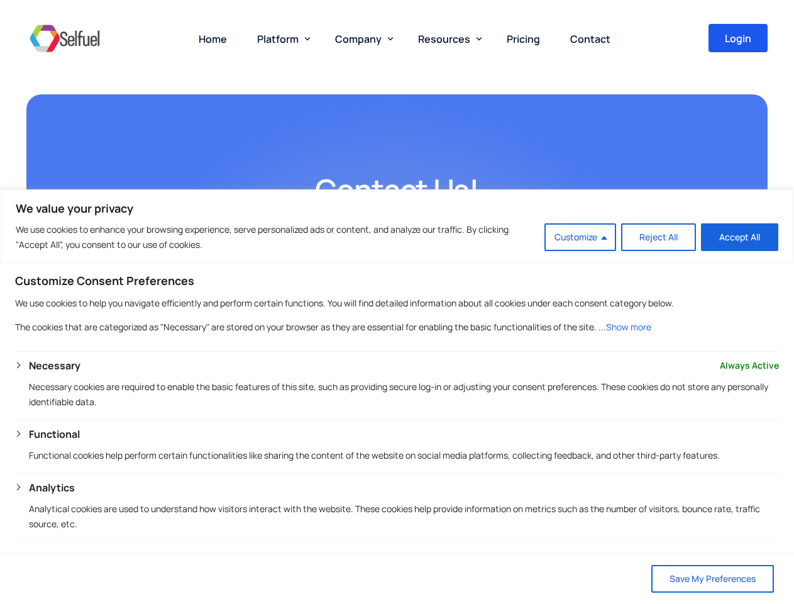 This screenshot has height=604, width=794. Describe the element at coordinates (739, 237) in the screenshot. I see `button: Accept All` at that location.